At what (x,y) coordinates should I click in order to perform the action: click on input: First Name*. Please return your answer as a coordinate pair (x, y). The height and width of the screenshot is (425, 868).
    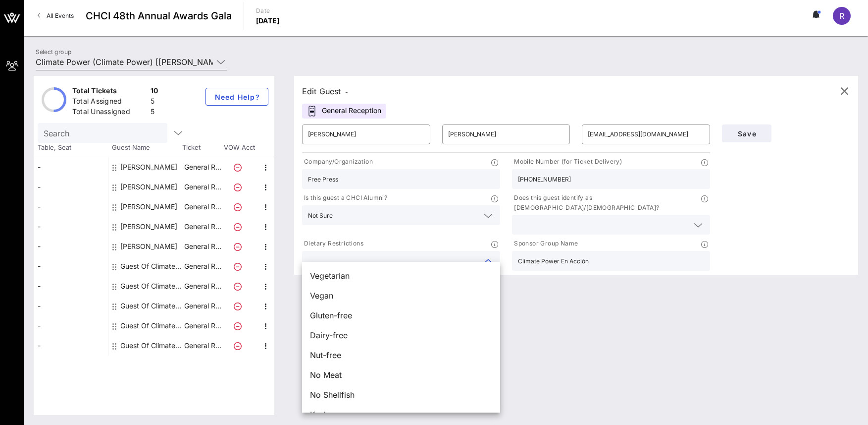
    Looking at the image, I should click on (366, 135).